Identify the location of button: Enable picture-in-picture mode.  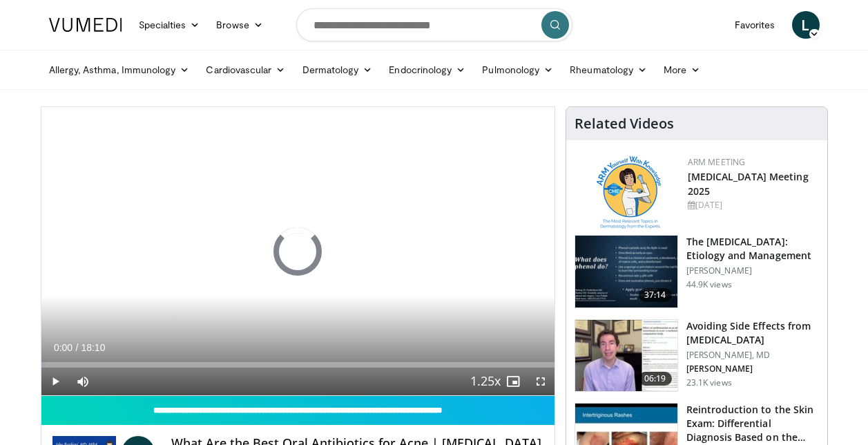
(513, 381).